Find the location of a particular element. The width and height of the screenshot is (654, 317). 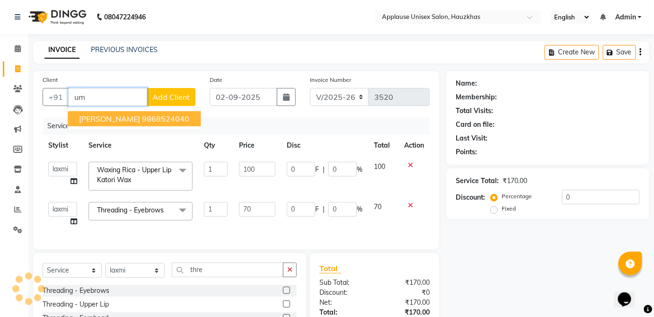

label: Invoice Number is located at coordinates (330, 80).